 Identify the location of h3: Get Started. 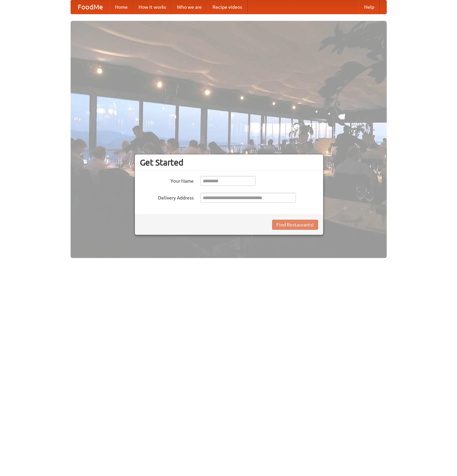
(229, 162).